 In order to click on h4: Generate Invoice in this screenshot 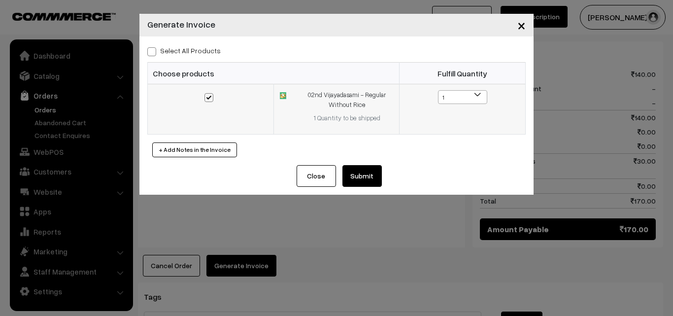, I will do `click(181, 24)`.